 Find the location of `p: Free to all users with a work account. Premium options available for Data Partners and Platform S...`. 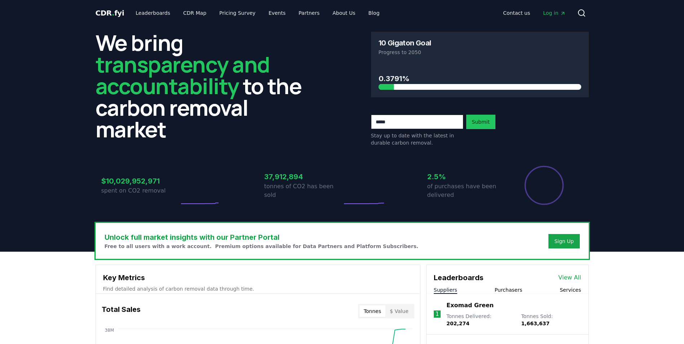

p: Free to all users with a work account. Premium options available for Data Partners and Platform S... is located at coordinates (261, 246).